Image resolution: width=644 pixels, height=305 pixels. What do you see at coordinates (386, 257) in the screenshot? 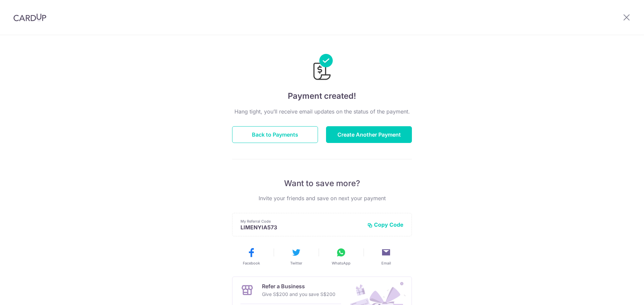
I see `button: Email` at bounding box center [386, 257].